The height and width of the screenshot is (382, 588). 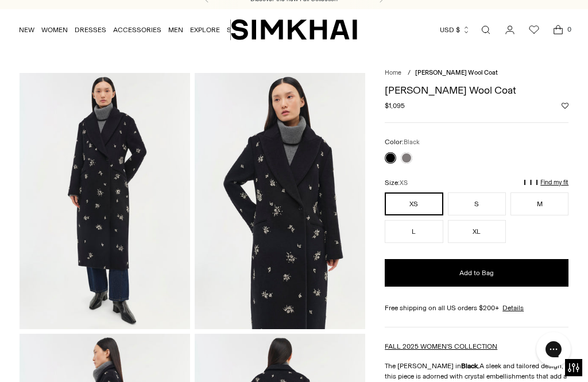 I want to click on a: SALE, so click(x=235, y=30).